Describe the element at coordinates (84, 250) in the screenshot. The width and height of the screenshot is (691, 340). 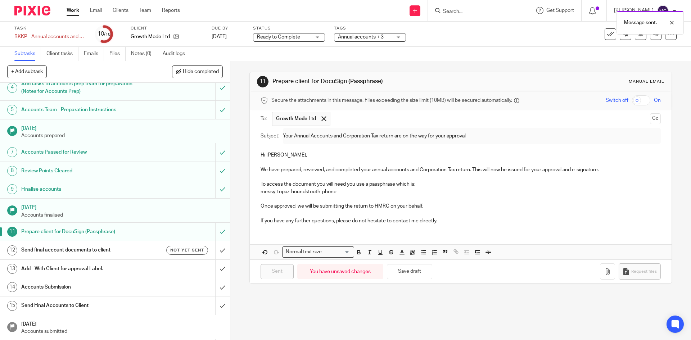
I see `h1: Send final account documents to client` at that location.